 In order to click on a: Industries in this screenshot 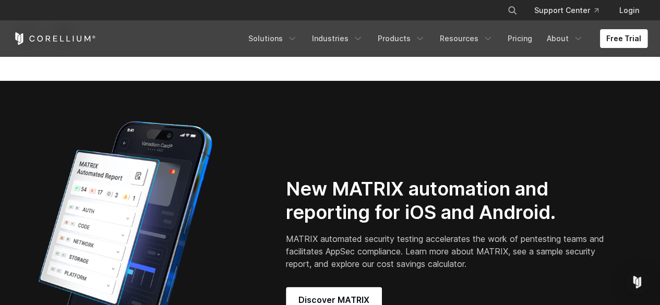, I will do `click(337, 39)`.